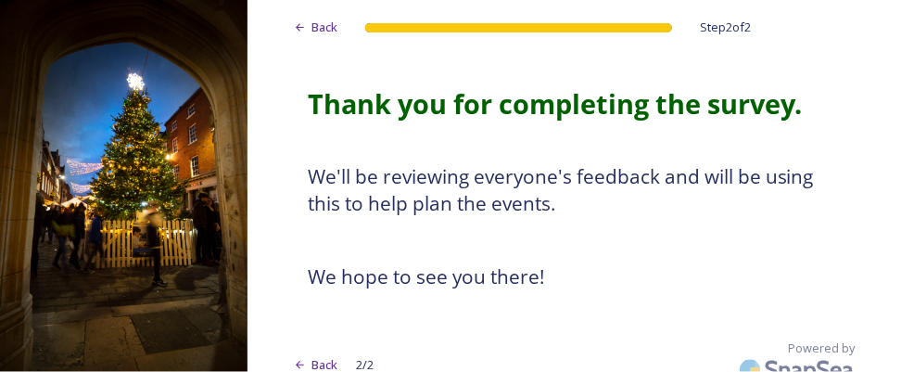 This screenshot has width=901, height=372. Describe the element at coordinates (821, 348) in the screenshot. I see `span: Powered by` at that location.